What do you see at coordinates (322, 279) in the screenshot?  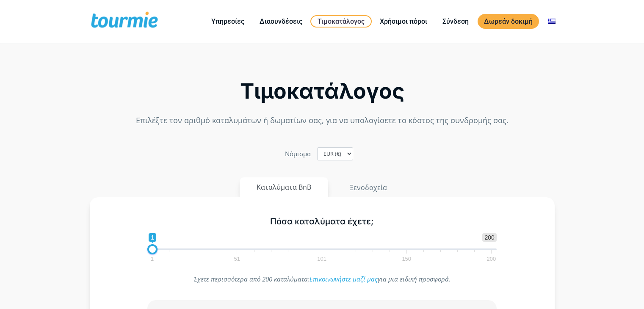 I see `p: Έχετε περισσότερα από 200 καταλύματα; για μια ειδική προσφορά.` at bounding box center [322, 279].